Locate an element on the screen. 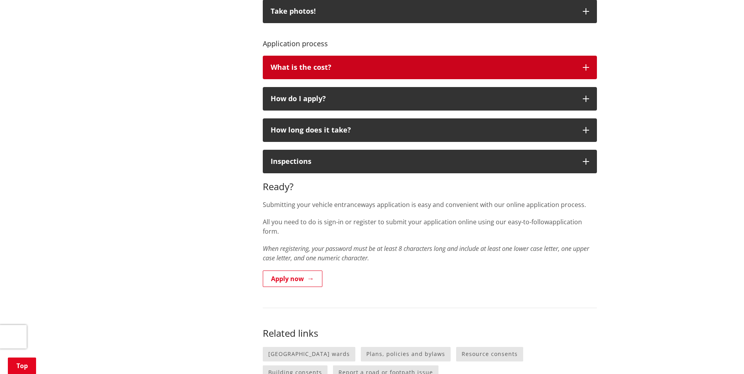 The image size is (744, 374). div: What is the cost? is located at coordinates (423, 67).